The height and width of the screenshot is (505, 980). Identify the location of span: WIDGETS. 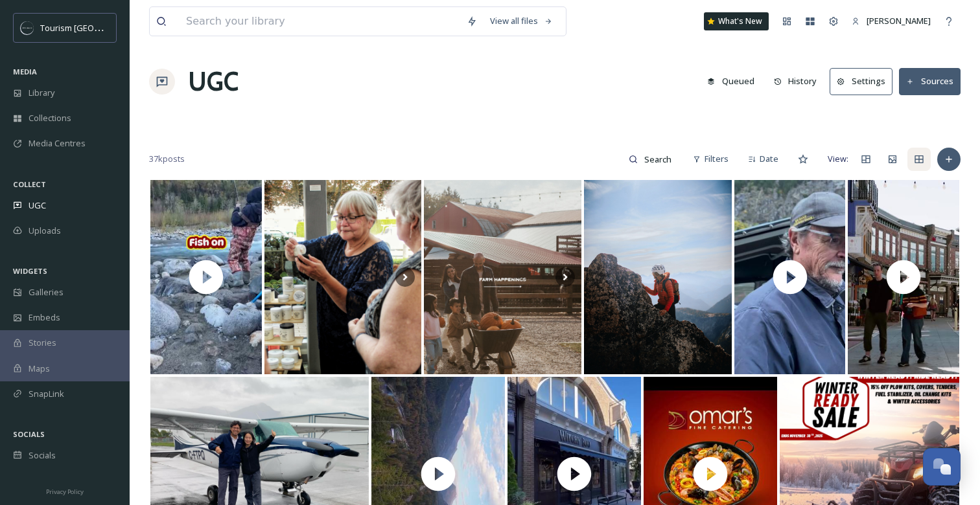
(30, 271).